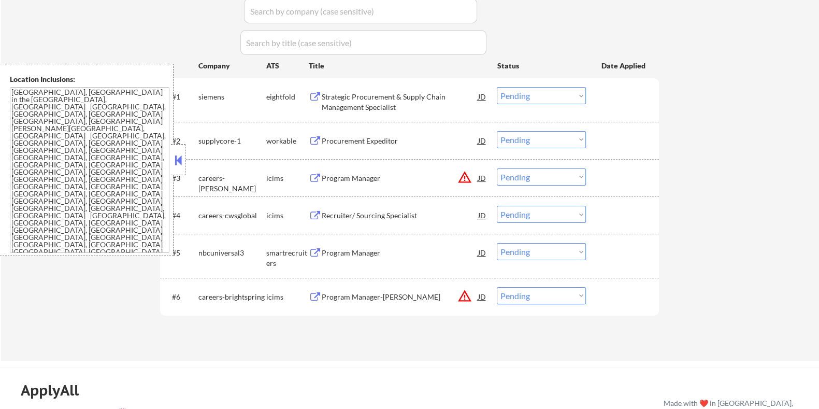 The width and height of the screenshot is (819, 409). What do you see at coordinates (399, 102) in the screenshot?
I see `div: Strategic Procurement & Supply Chain Management Specialist` at bounding box center [399, 102].